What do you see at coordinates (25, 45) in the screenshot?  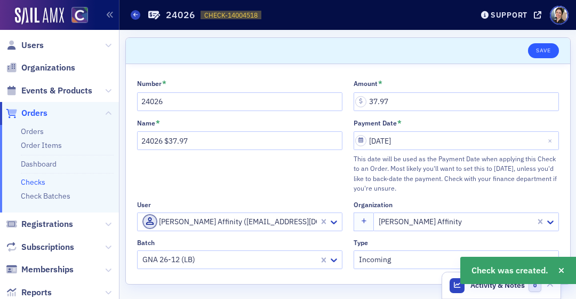 I see `a: Users` at bounding box center [25, 45].